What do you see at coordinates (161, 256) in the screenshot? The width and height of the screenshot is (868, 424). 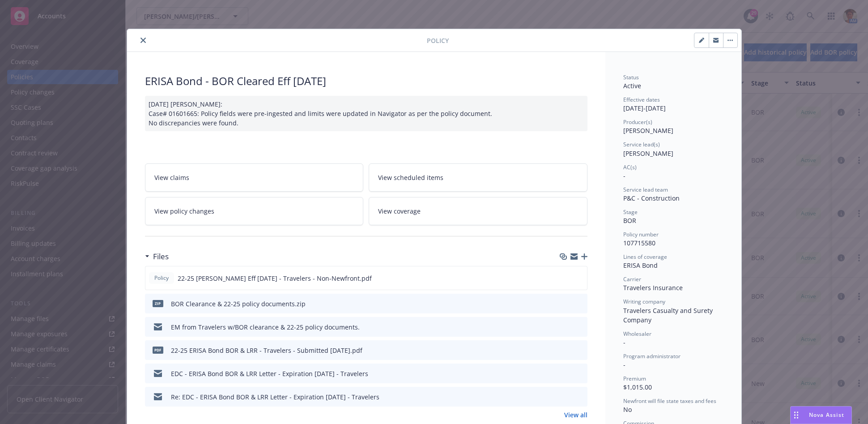 I see `h3: Files` at bounding box center [161, 256].